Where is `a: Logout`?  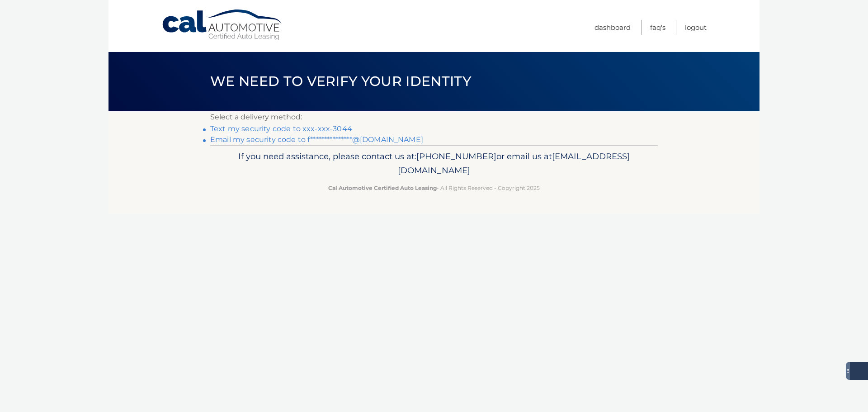
a: Logout is located at coordinates (696, 27).